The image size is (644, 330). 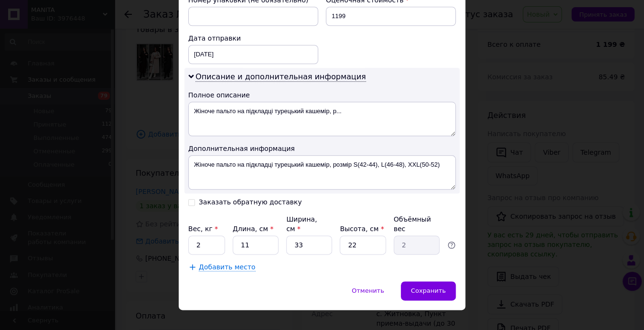 What do you see at coordinates (302, 224) in the screenshot?
I see `label: Ширина, см` at bounding box center [302, 224].